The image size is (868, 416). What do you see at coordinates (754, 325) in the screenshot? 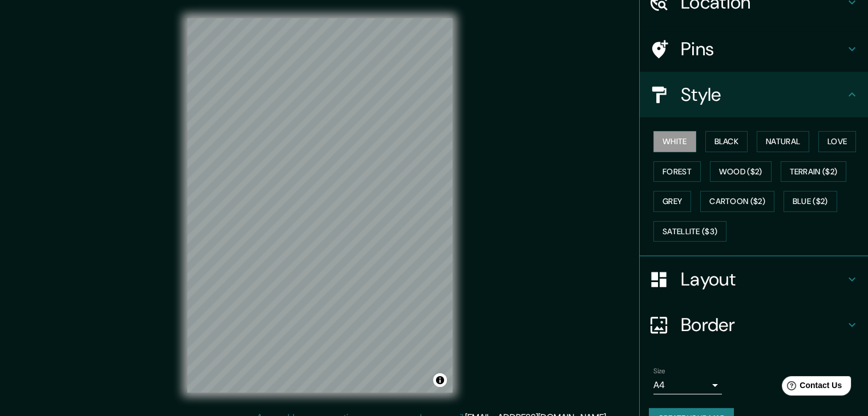
I see `div: Border` at bounding box center [754, 325].